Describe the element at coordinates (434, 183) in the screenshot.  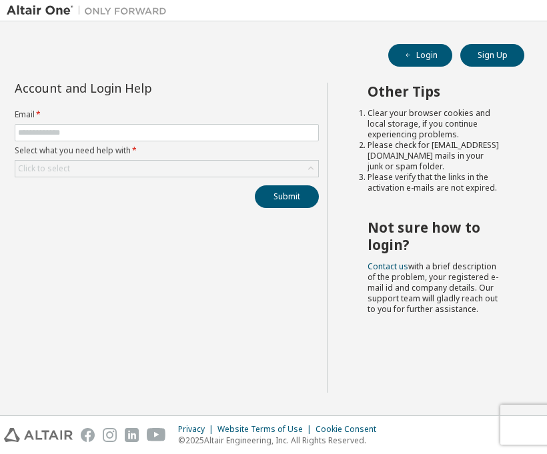
I see `li: Please verify that the links in the activation e-mails are not expired.` at that location.